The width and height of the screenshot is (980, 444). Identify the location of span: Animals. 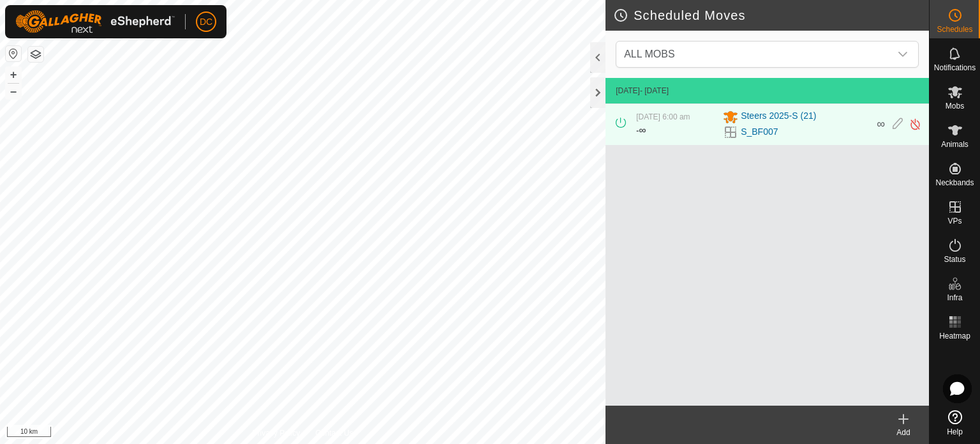
(955, 144).